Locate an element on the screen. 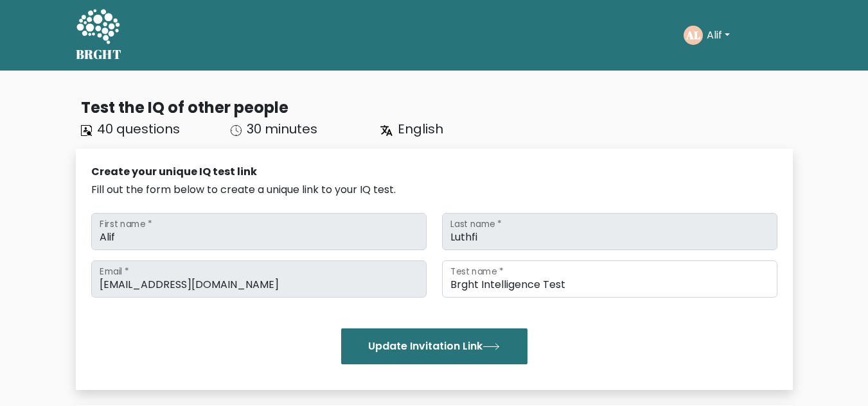  span: 40 questions is located at coordinates (138, 129).